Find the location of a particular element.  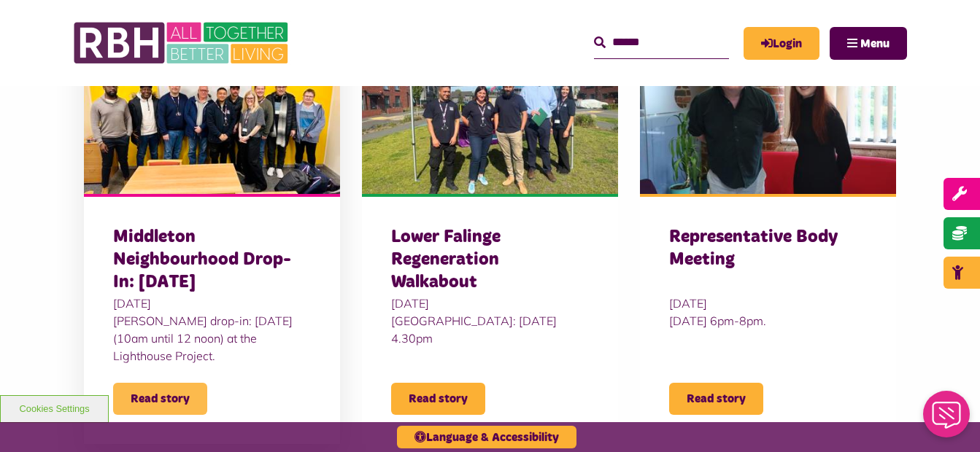

div: Close Web Assistant is located at coordinates (32, 27).